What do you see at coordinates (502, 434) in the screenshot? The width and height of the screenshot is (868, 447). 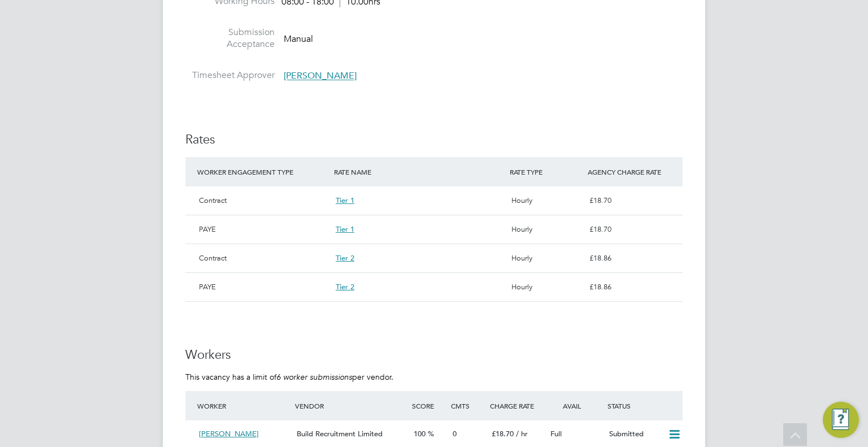 I see `span: £18.70` at bounding box center [502, 434].